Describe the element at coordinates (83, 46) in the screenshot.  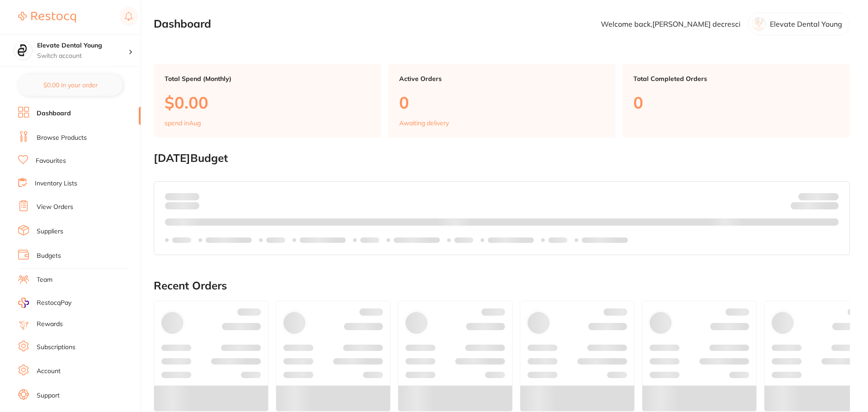
I see `h4: Elevate Dental Young` at that location.